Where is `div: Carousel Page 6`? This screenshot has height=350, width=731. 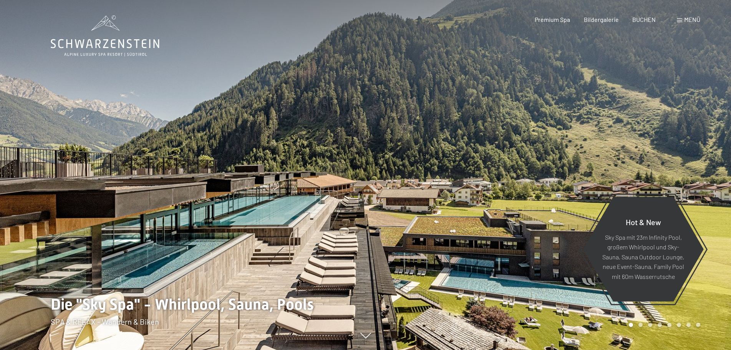
div: Carousel Page 6 is located at coordinates (679, 325).